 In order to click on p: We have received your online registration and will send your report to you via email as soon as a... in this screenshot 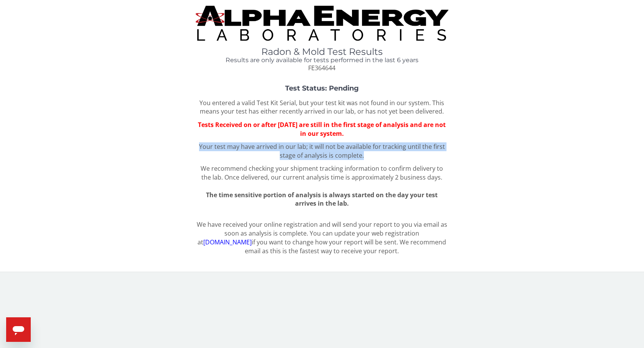, I will do `click(322, 237)`.